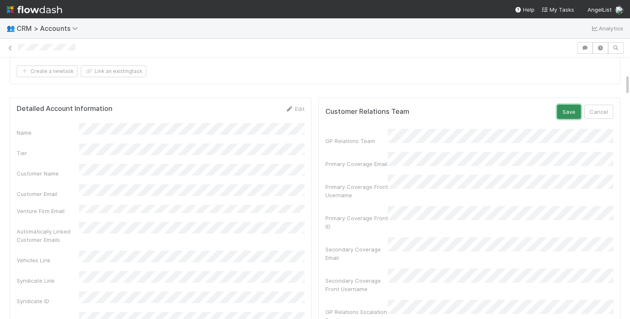 This screenshot has height=319, width=630. Describe the element at coordinates (600, 10) in the screenshot. I see `span: AngelList` at that location.